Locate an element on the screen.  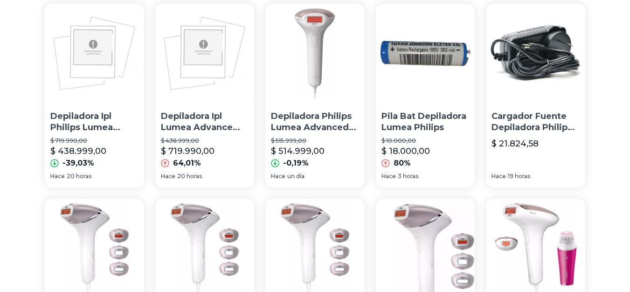
p: Depiladora Philips Lumea Advanced Bri924/30 + Visapur Regalo is located at coordinates (315, 122).